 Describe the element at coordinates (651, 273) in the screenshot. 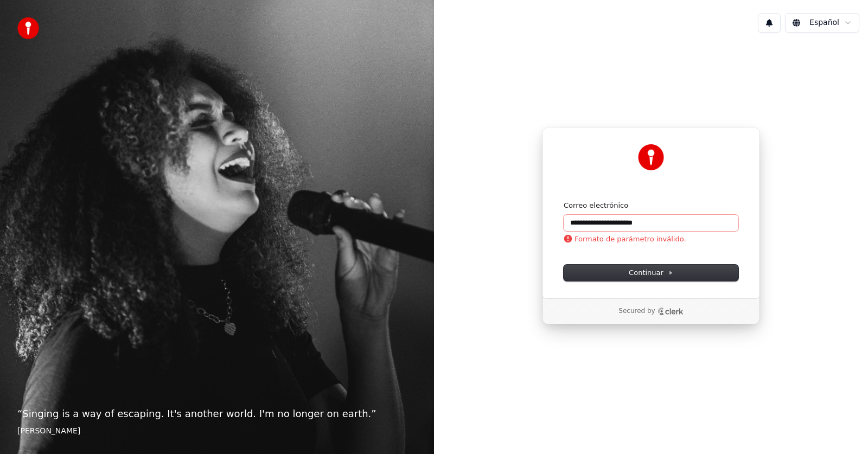

I see `button: Continuar` at that location.